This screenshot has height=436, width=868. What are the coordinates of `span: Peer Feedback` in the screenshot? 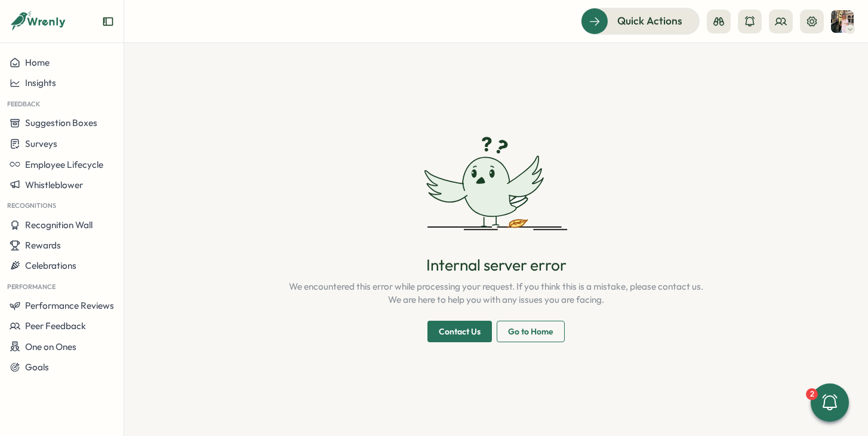 It's located at (55, 325).